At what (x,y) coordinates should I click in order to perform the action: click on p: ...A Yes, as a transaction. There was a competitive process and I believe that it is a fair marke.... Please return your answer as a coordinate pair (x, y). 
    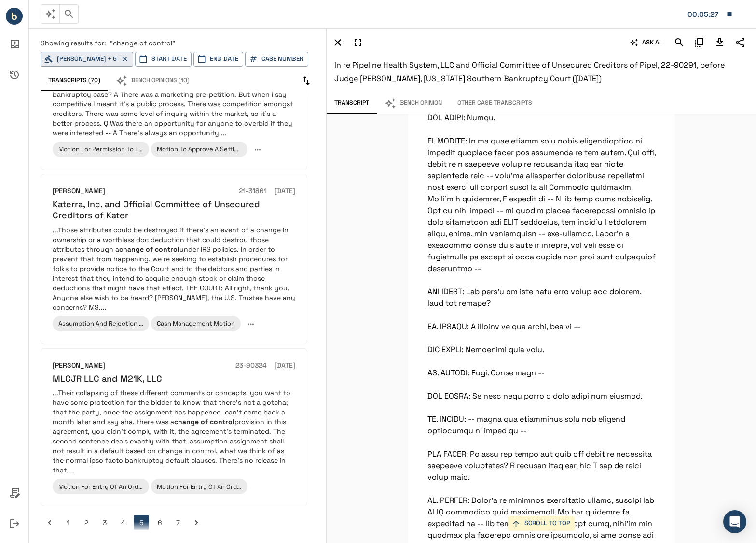
    Looking at the image, I should click on (173, 99).